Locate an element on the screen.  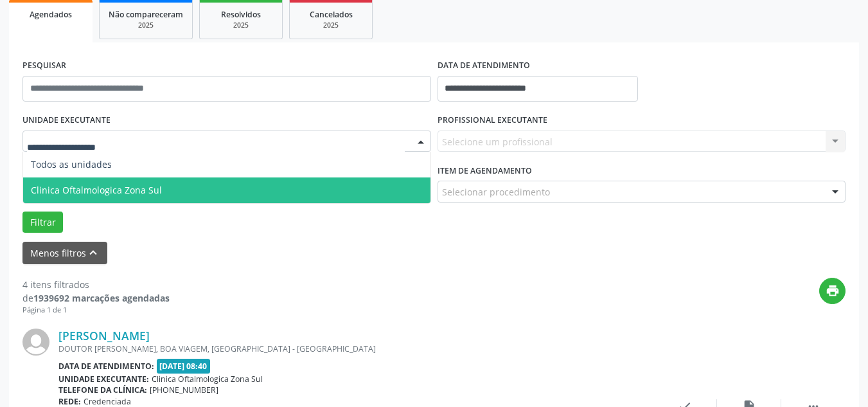
label: Item de agendamento is located at coordinates (484, 170).